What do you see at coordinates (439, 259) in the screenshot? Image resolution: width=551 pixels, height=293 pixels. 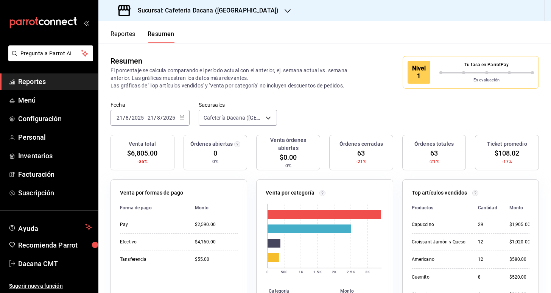 I see `div: Americano` at bounding box center [439, 259].